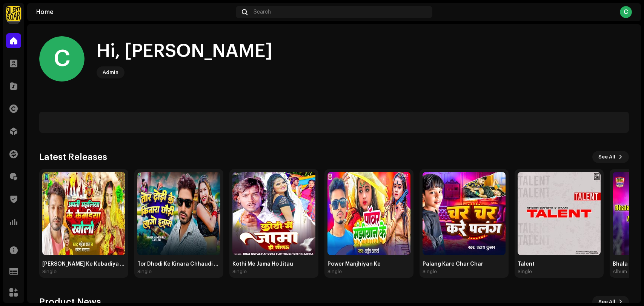 The image size is (644, 306). Describe the element at coordinates (369, 214) in the screenshot. I see `img: ea156572-1402-48b3-b66f-8dad6175000a` at that location.